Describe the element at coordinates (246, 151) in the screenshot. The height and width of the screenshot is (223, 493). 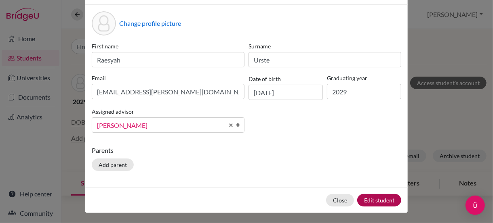
I see `p: Parents` at that location.